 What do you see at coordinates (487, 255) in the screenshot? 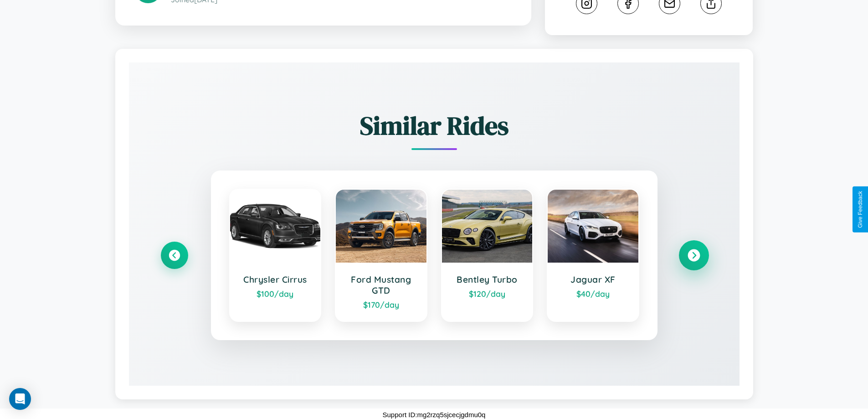
I see `a: Bentley Turbo$120/day` at bounding box center [487, 255].